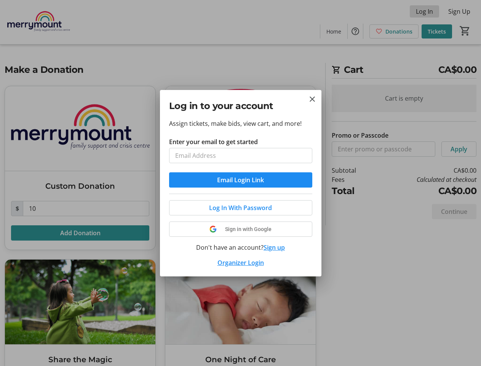 The width and height of the screenshot is (481, 366). Describe the element at coordinates (241, 263) in the screenshot. I see `a: Organizer Login` at that location.